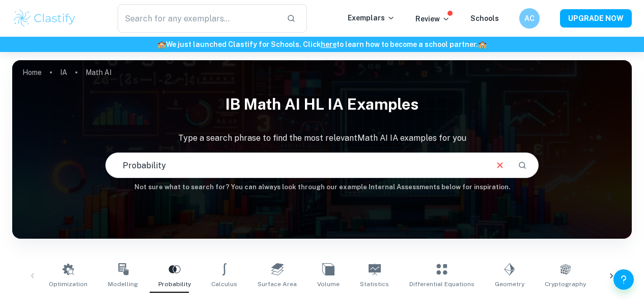 The width and height of the screenshot is (644, 305). What do you see at coordinates (44, 19) in the screenshot?
I see `img: Clastify logo` at bounding box center [44, 19].